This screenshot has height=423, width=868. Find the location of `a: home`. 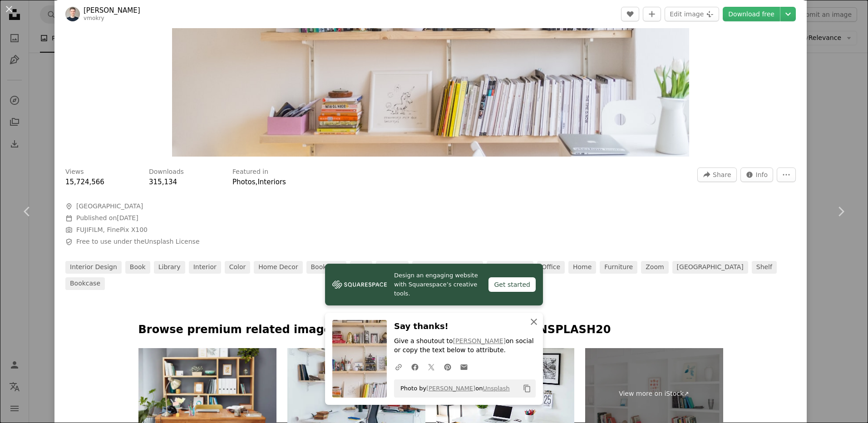

a: home is located at coordinates (582, 267).